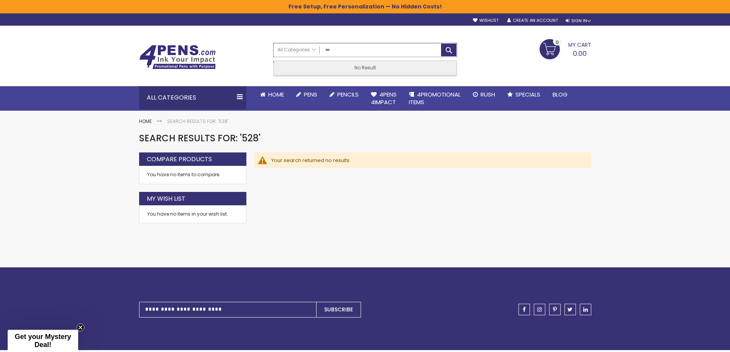 The width and height of the screenshot is (730, 352). What do you see at coordinates (533, 20) in the screenshot?
I see `a: Create an Account` at bounding box center [533, 20].